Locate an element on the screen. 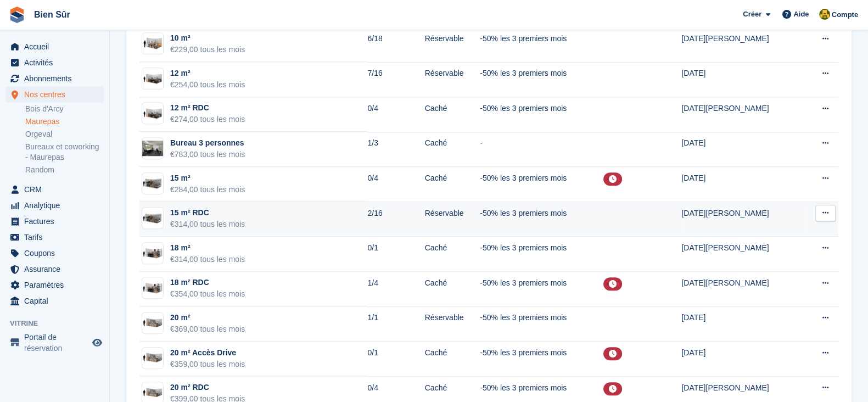 Image resolution: width=868 pixels, height=402 pixels. td: 2/16 is located at coordinates (397, 219).